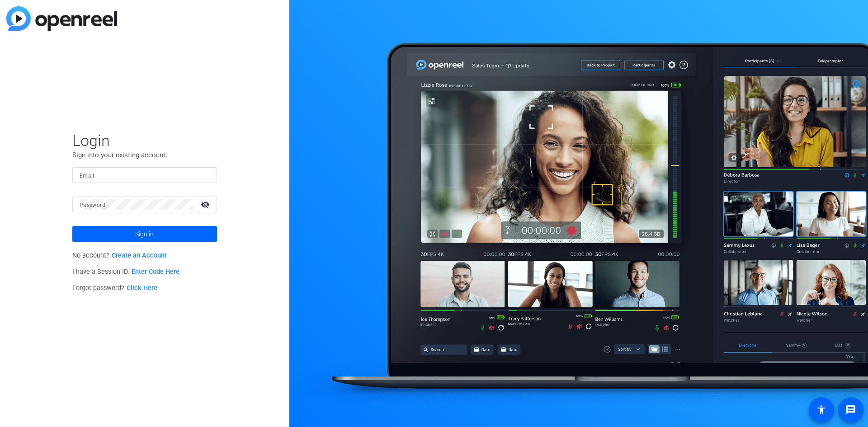  I want to click on p: Sign into your existing account., so click(145, 155).